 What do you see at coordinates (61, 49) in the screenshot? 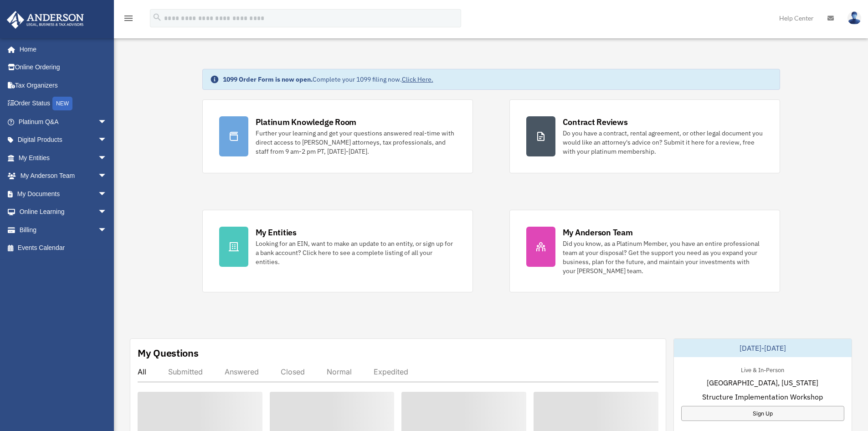
I see `a: Home` at bounding box center [61, 49].